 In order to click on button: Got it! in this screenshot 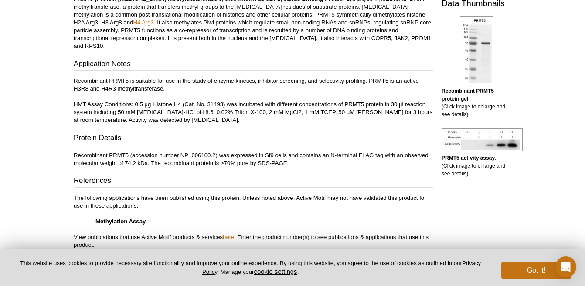, I will do `click(536, 271)`.